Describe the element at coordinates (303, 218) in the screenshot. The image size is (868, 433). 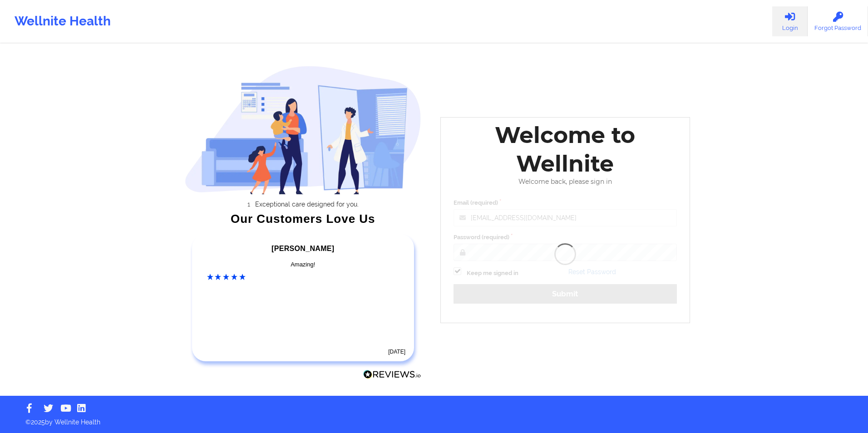
I see `div: Our Customers Love Us` at that location.